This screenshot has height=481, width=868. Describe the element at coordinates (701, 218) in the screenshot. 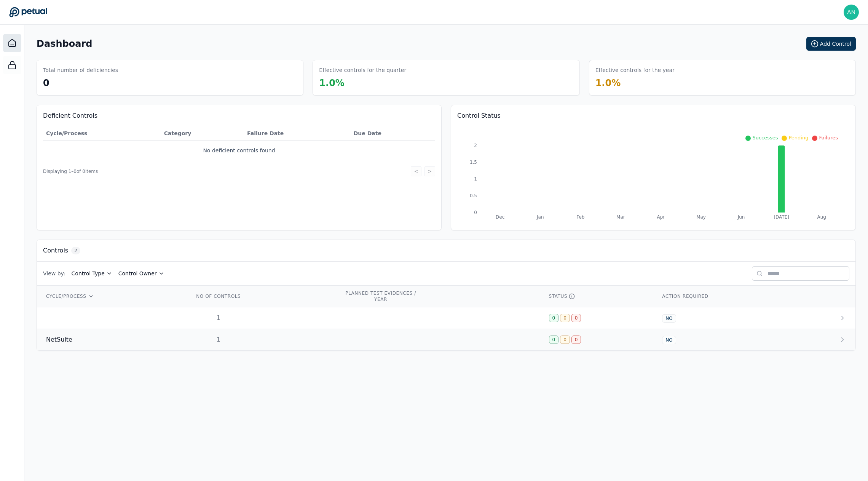

I see `tspan: May` at that location.